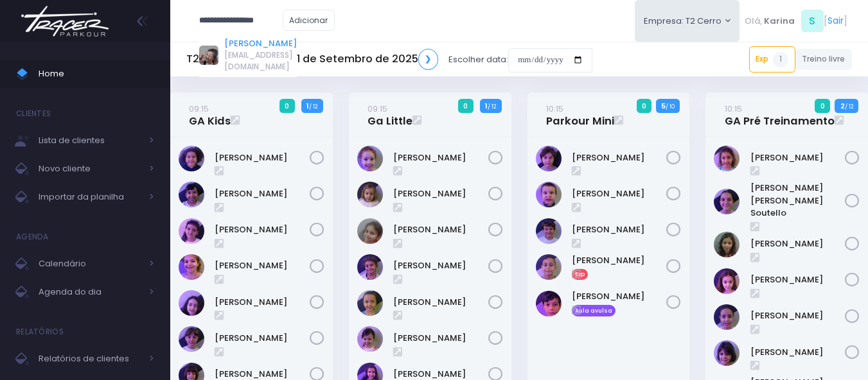 Image resolution: width=868 pixels, height=380 pixels. I want to click on small: / 10, so click(670, 106).